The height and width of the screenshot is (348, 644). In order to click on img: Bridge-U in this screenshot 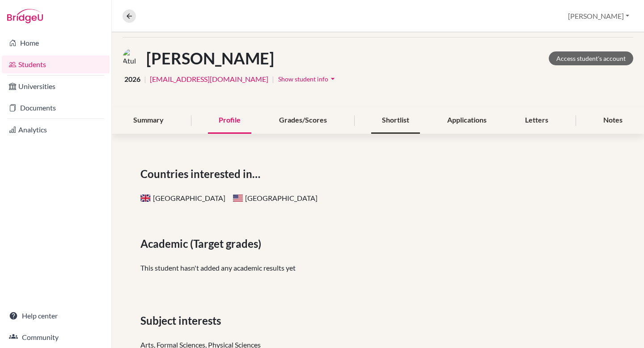, I will do `click(25, 16)`.